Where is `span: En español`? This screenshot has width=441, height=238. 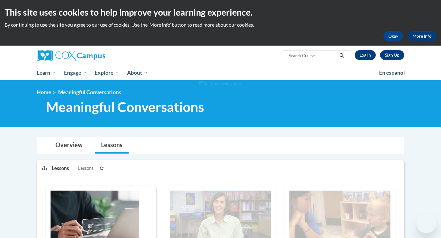 span: En español is located at coordinates (392, 73).